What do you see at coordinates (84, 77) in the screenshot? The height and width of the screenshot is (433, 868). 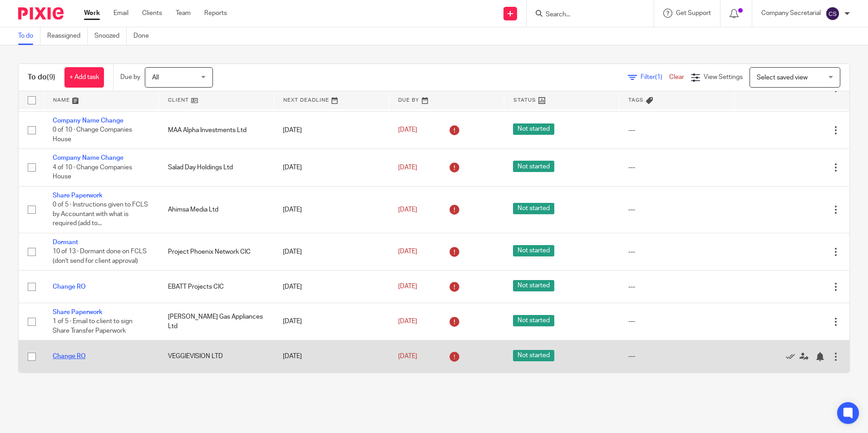 I see `a: + Add task` at bounding box center [84, 77].